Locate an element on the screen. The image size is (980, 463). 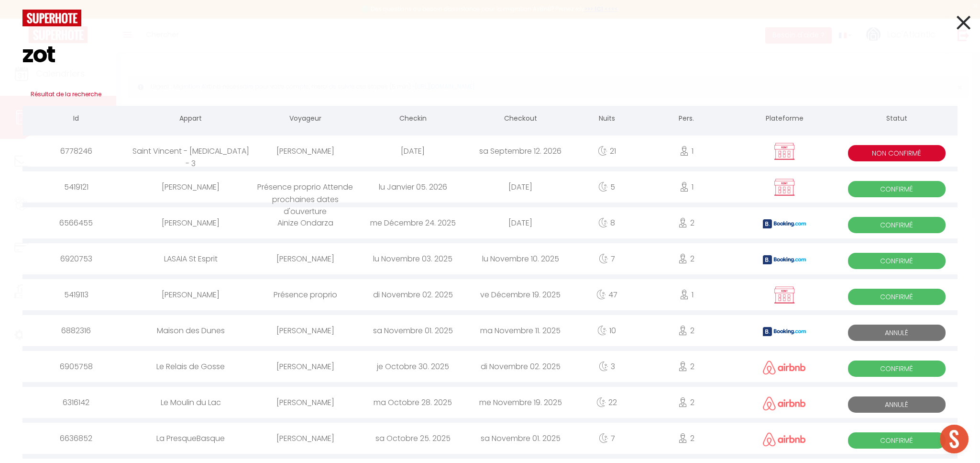
div: 47 is located at coordinates (606, 294).